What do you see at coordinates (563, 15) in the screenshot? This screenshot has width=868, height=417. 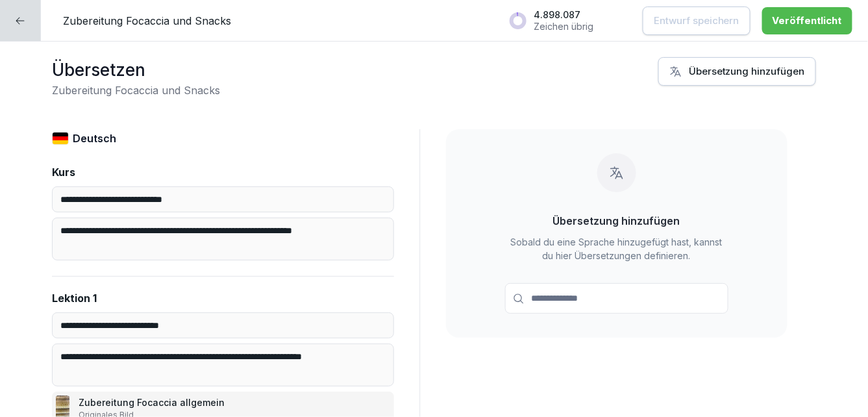 I see `p: 4.898.087` at bounding box center [563, 15].